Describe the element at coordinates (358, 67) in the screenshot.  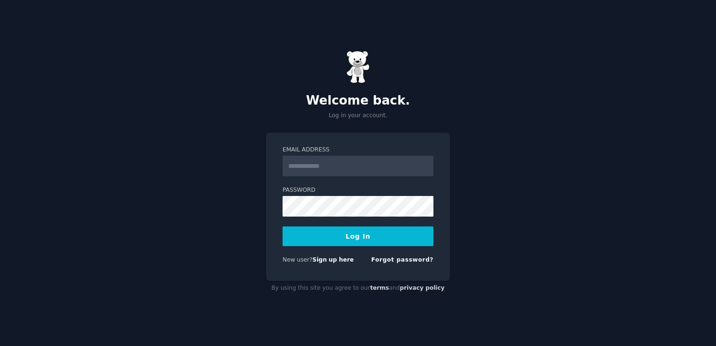
I see `img: Gummy Bear` at that location.